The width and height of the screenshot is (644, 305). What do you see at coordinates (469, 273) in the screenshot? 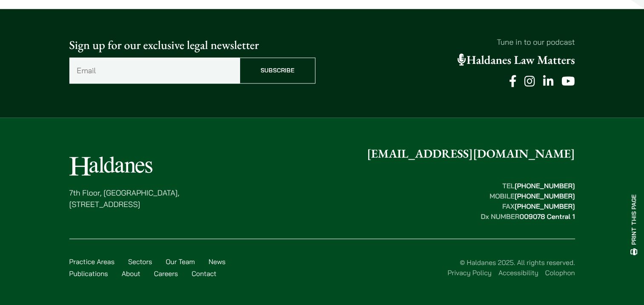
I see `a: Privacy Policy` at bounding box center [469, 273].